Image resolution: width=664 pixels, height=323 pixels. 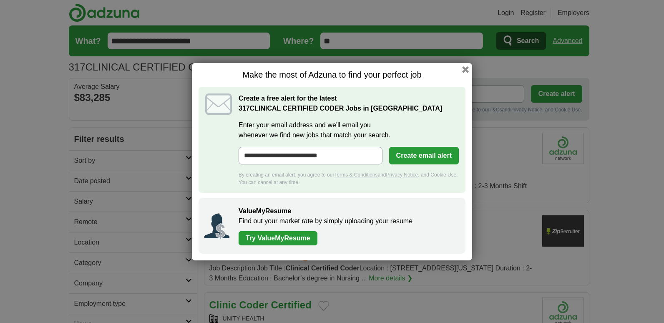 I want to click on h2: ValueMyResume, so click(x=348, y=211).